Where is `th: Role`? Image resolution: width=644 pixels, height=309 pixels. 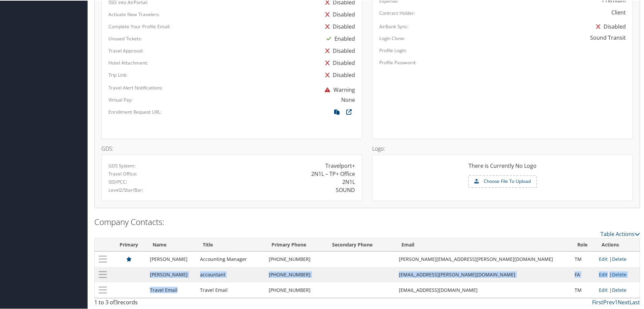 th: Role is located at coordinates (584, 244).